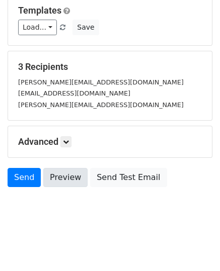  Describe the element at coordinates (37, 27) in the screenshot. I see `a: Load...` at that location.